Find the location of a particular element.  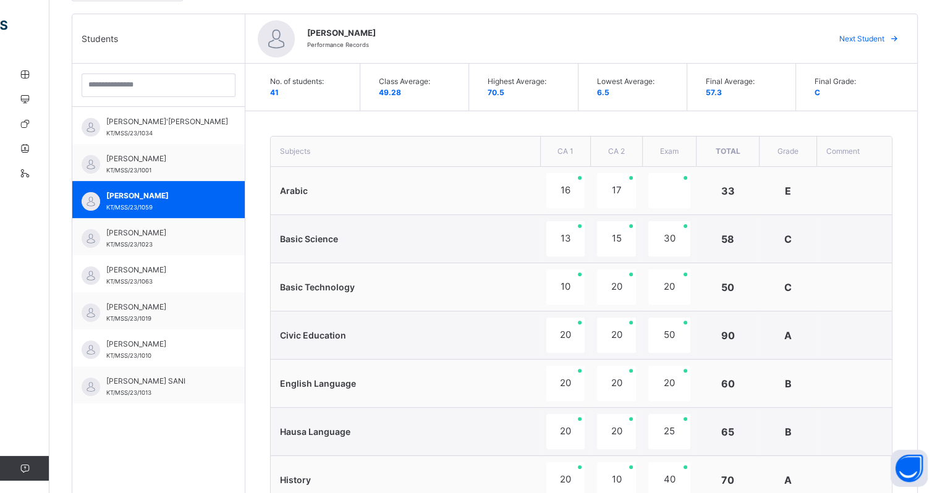

span: Class Average: is located at coordinates (417, 82).